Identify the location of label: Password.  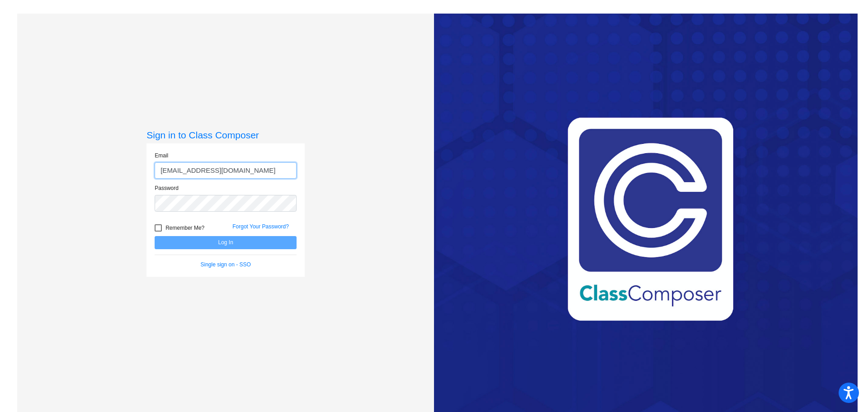
(166, 189).